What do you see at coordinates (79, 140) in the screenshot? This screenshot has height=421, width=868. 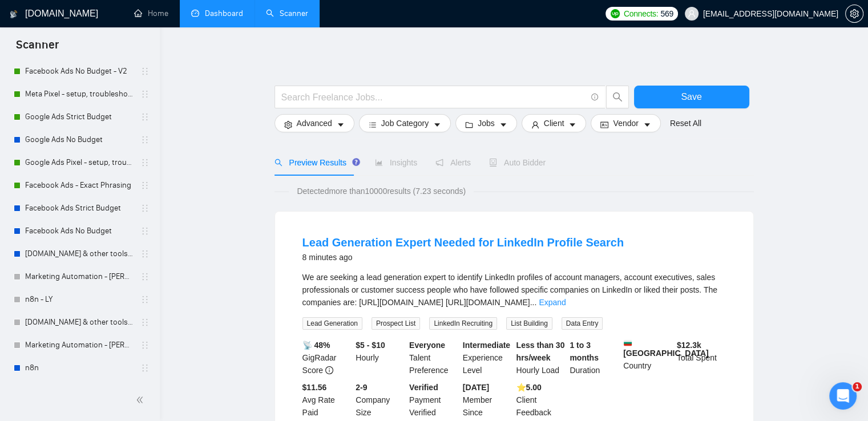 I see `a: Google Ads No Budget` at bounding box center [79, 140].